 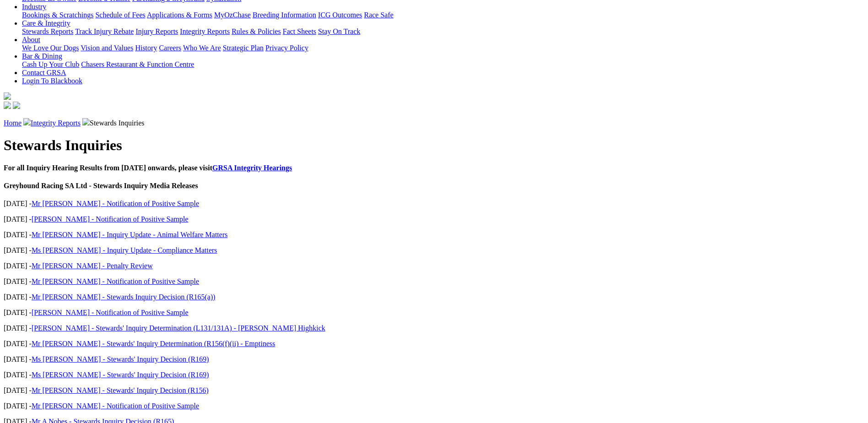 What do you see at coordinates (243, 47) in the screenshot?
I see `a: Strategic Plan` at bounding box center [243, 47].